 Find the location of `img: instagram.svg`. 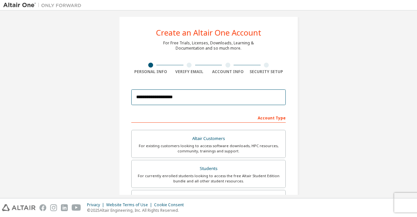

img: instagram.svg is located at coordinates (53, 207).